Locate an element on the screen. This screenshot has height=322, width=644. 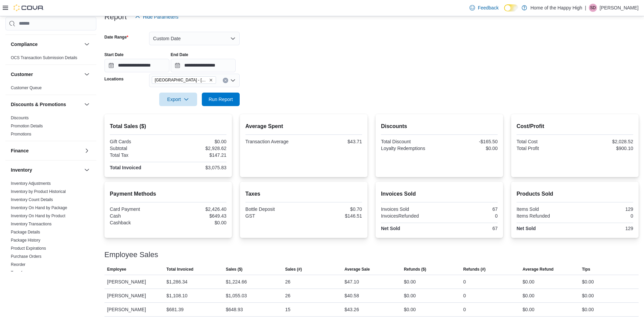
div: Cashback is located at coordinates (138, 223).